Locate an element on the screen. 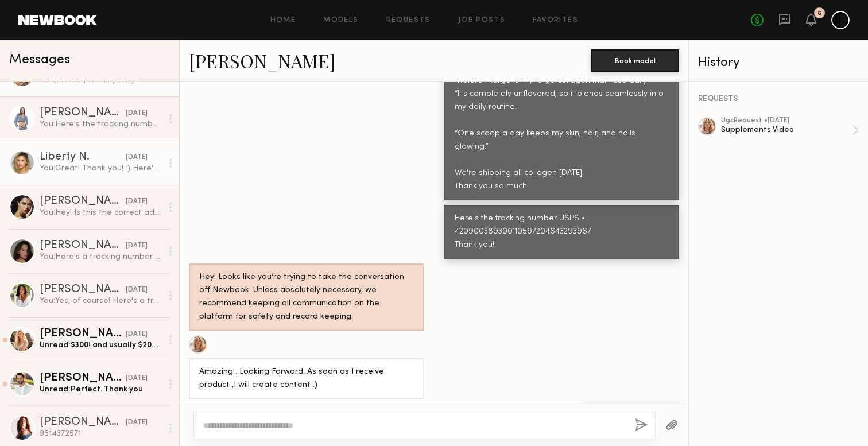 The width and height of the screenshot is (868, 446). div: You: Yes, of course! Here's a tracking number USPS • 420915029300110597204643293912 is located at coordinates (101, 300).